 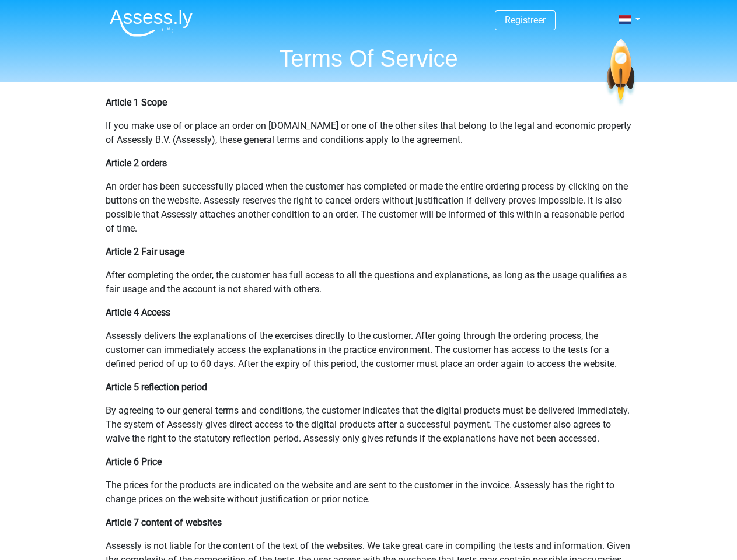 What do you see at coordinates (369, 424) in the screenshot?
I see `p: By agreeing to our general terms and conditions, the customer indicates that the digital products...` at bounding box center [369, 424].